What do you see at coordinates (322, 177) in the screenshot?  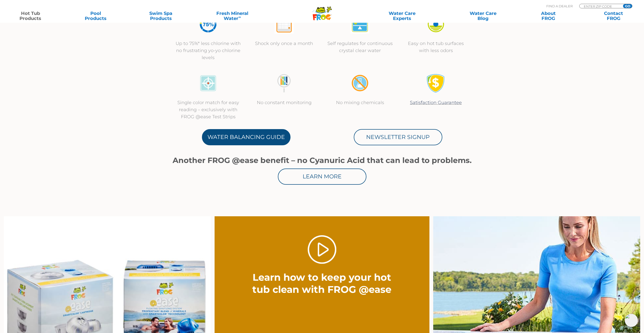 I see `a: Learn More` at bounding box center [322, 177].